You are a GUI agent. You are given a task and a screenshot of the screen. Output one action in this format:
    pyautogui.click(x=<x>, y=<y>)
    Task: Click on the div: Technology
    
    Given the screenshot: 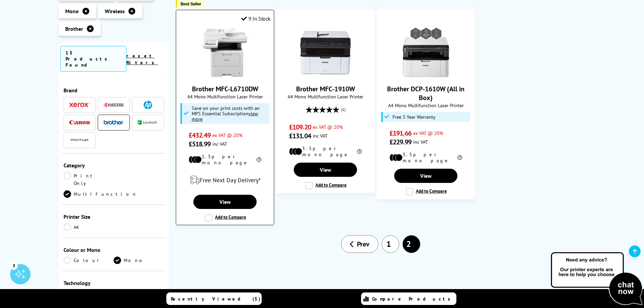 What is the action you would take?
    pyautogui.click(x=114, y=283)
    